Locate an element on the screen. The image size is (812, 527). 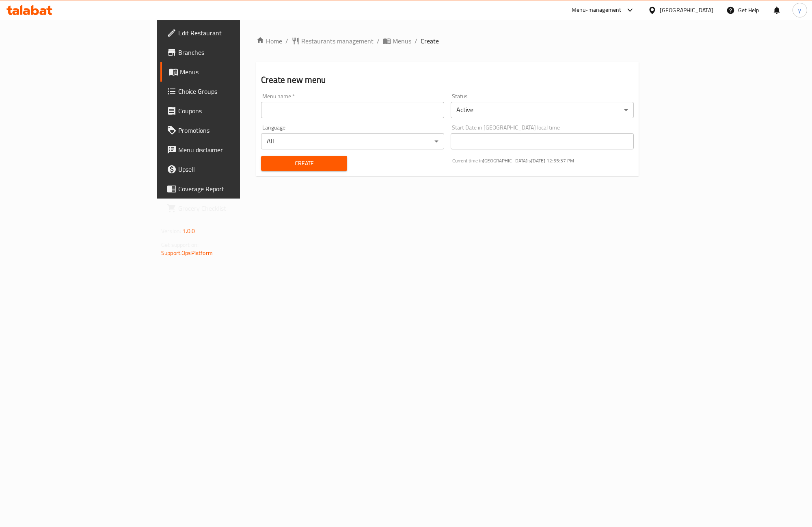
a: Promotions is located at coordinates (226, 131).